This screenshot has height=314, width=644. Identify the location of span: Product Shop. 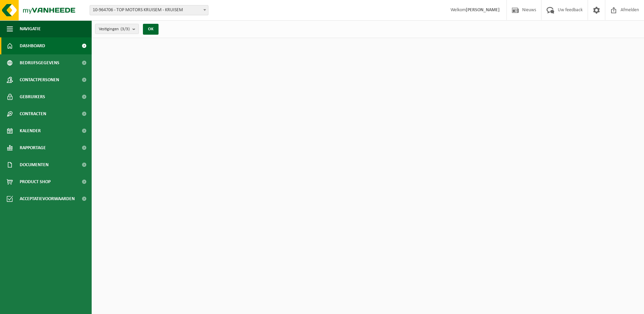
(35, 181).